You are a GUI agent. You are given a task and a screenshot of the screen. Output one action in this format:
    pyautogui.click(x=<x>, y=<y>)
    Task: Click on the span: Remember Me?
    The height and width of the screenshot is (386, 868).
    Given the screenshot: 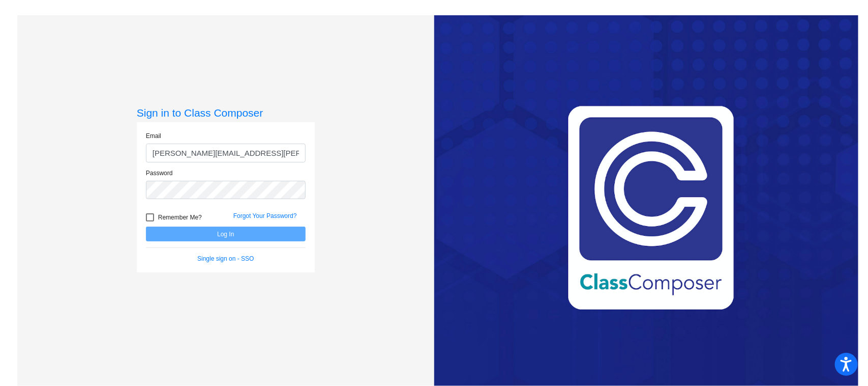 What is the action you would take?
    pyautogui.click(x=180, y=217)
    